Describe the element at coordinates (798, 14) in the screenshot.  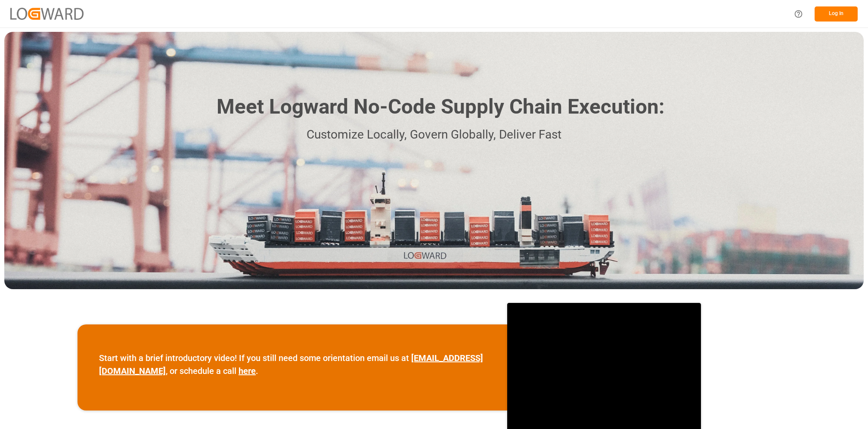
I see `button: Help Center` at that location.